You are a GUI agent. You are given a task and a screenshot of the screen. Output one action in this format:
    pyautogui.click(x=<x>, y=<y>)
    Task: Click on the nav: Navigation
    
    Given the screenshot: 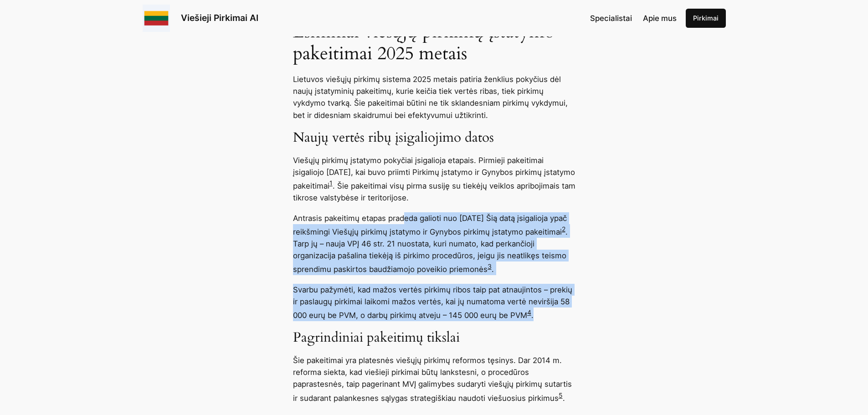 What is the action you would take?
    pyautogui.click(x=633, y=18)
    